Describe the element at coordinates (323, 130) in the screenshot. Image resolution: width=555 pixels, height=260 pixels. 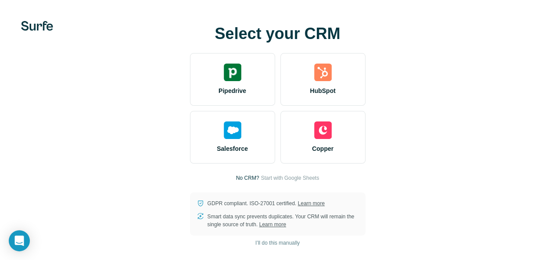
I see `img: copper's logo` at that location.